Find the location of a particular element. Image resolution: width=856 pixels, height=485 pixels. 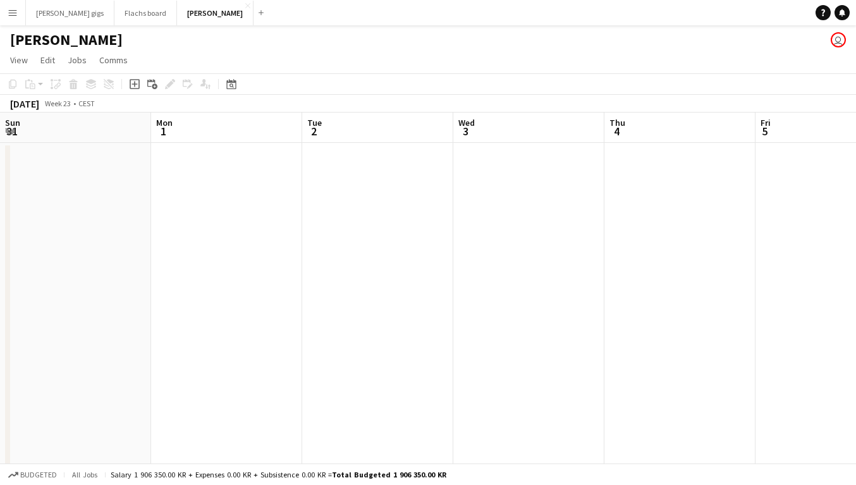

a: Edit is located at coordinates (47, 60).